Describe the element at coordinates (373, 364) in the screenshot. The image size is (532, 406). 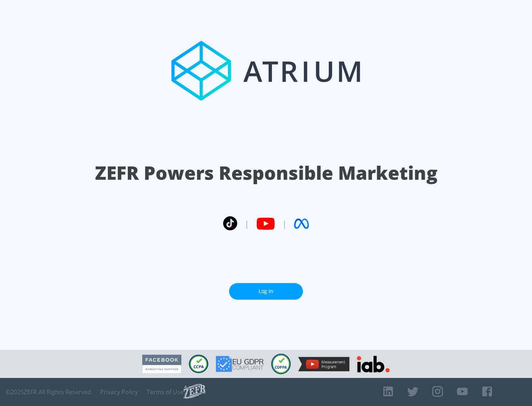
I see `img: IAB` at that location.